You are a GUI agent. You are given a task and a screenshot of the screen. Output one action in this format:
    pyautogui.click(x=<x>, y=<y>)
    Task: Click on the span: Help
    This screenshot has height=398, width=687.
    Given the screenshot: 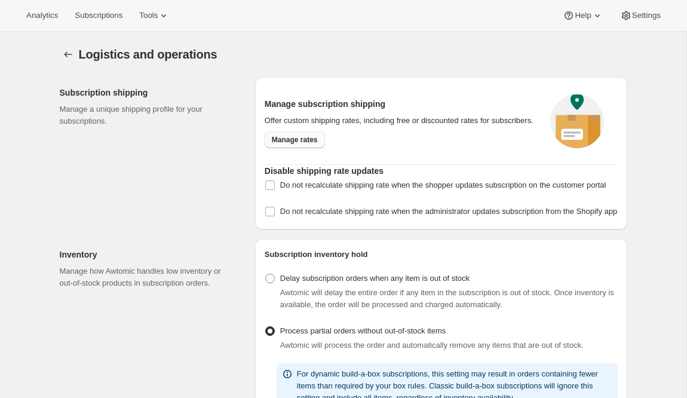 What is the action you would take?
    pyautogui.click(x=582, y=16)
    